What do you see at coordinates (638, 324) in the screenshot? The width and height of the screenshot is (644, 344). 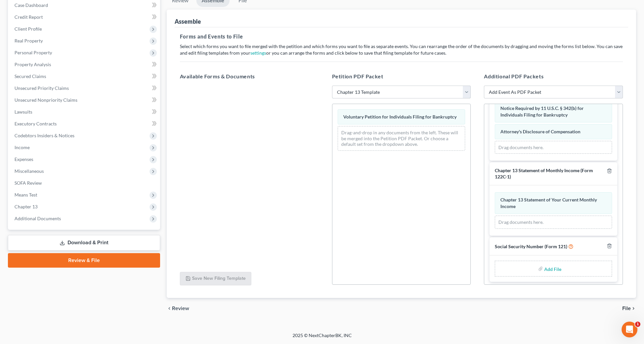 I see `span: 1` at bounding box center [638, 324].